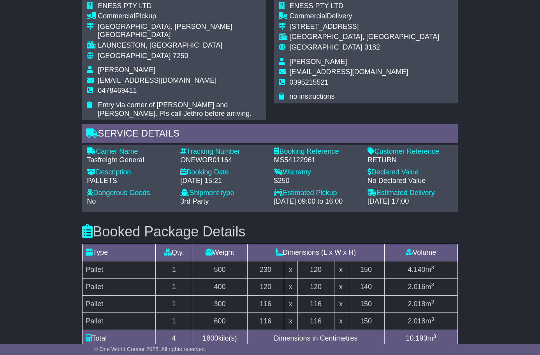 Image resolution: width=540 pixels, height=355 pixels. I want to click on div: PALLETS, so click(130, 181).